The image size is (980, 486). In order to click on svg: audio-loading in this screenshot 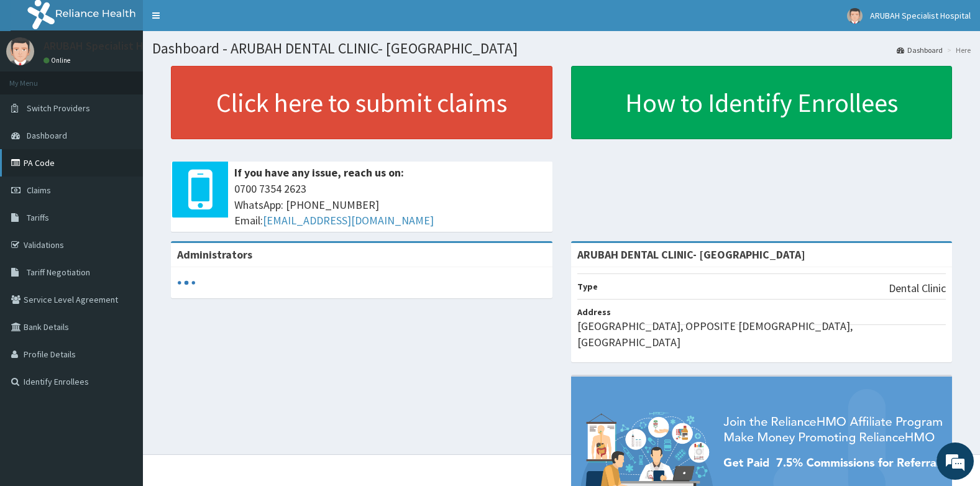, I will do `click(187, 283)`.